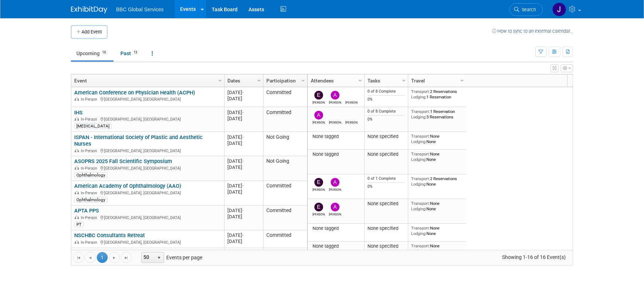 The width and height of the screenshot is (644, 296). What do you see at coordinates (528, 10) in the screenshot?
I see `span: Search` at bounding box center [528, 10].